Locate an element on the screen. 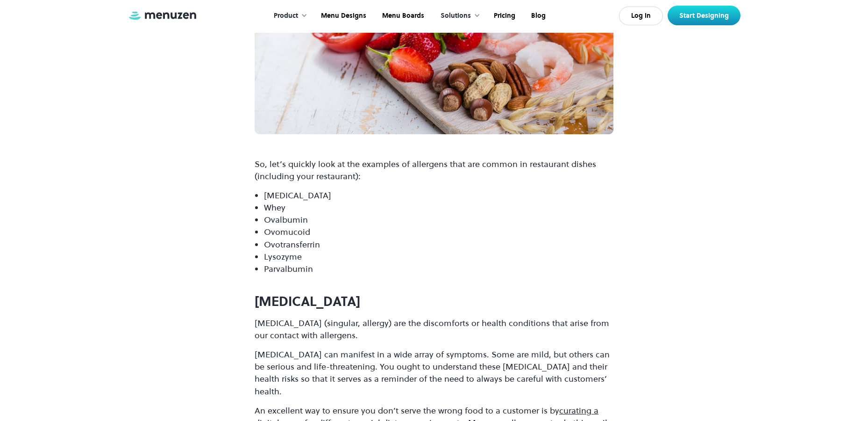 Image resolution: width=868 pixels, height=421 pixels. a: Log In is located at coordinates (641, 16).